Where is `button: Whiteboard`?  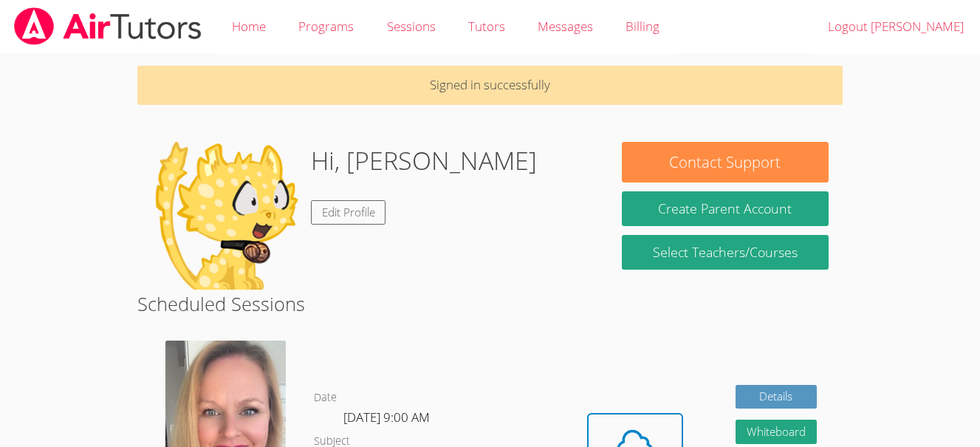
button: Whiteboard is located at coordinates (776, 431).